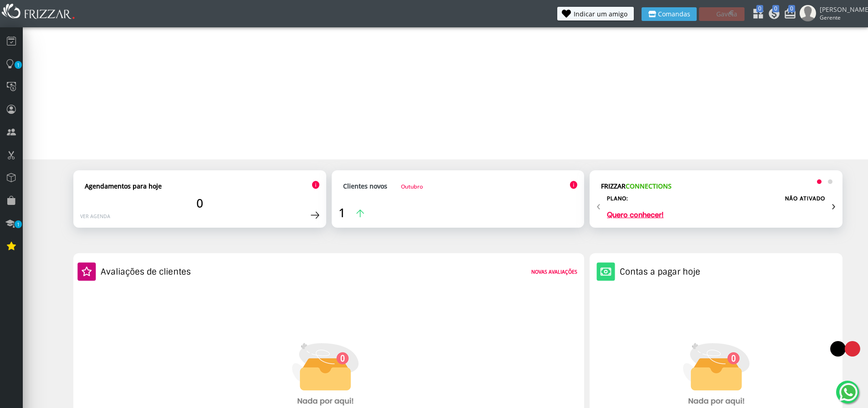  Describe the element at coordinates (598, 205) in the screenshot. I see `span: Previous` at that location.